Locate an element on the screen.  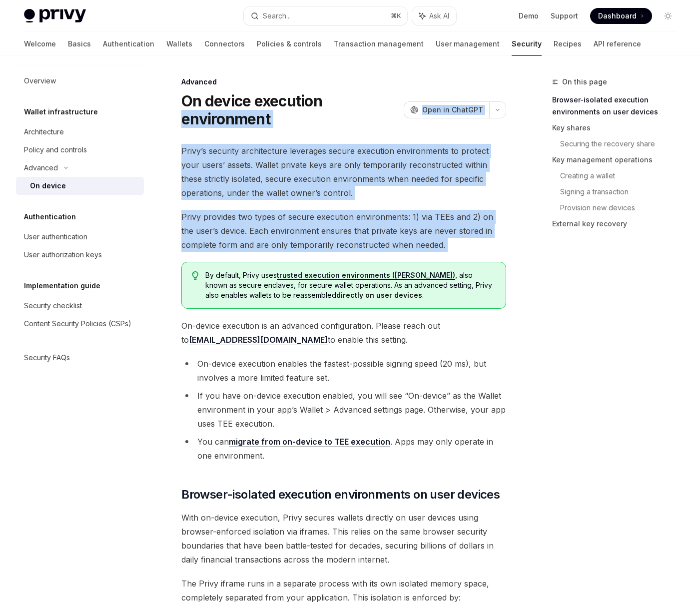
div: On device is located at coordinates (48, 186).